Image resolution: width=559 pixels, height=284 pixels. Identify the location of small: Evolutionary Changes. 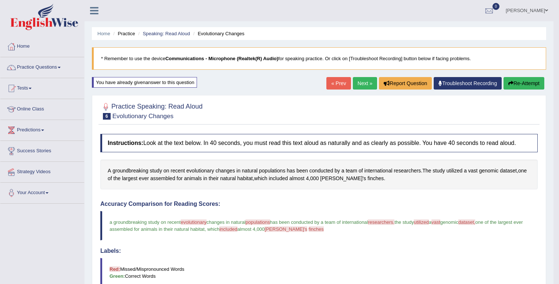
(143, 116).